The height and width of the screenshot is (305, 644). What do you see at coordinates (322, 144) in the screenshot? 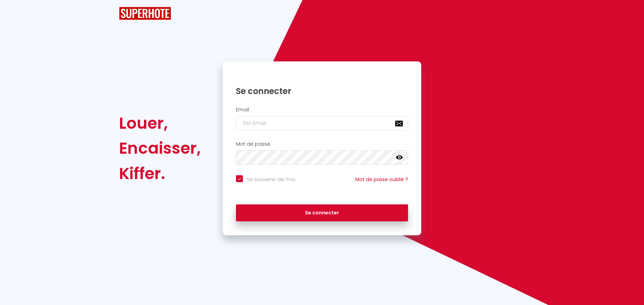
I see `h2: Mot de passe` at bounding box center [322, 144].